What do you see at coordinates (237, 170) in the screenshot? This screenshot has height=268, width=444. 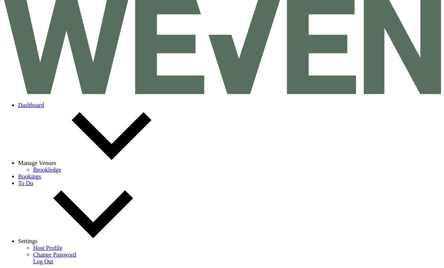 I see `a: Brookledge` at bounding box center [237, 170].